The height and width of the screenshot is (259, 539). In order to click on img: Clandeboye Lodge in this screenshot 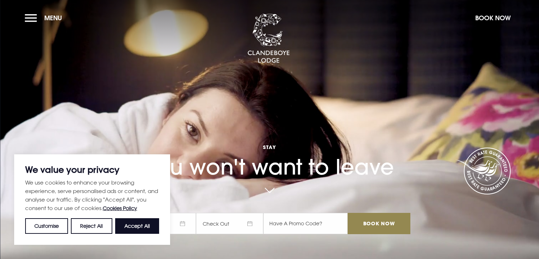, I will do `click(269, 39)`.